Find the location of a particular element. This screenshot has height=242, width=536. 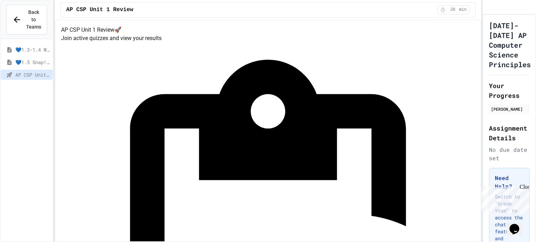

span: min is located at coordinates (463, 10).